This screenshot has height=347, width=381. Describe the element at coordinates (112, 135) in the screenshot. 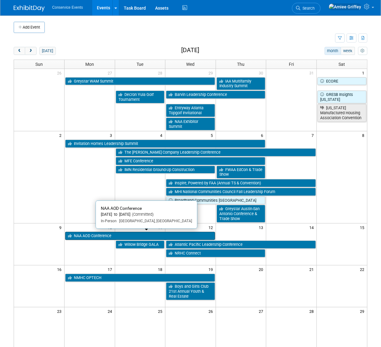

I see `span: 3` at that location.